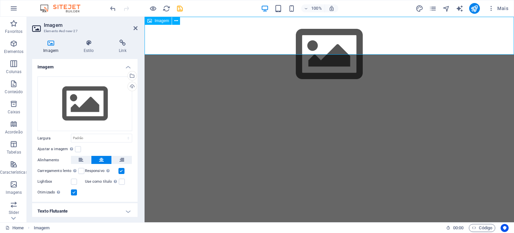  I want to click on button: design, so click(420, 8).